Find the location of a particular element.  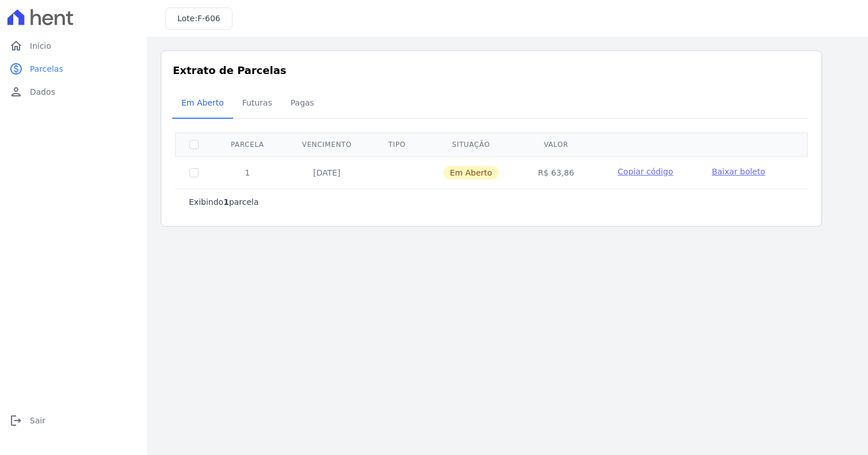

span: Baixar boleto is located at coordinates (738, 171).